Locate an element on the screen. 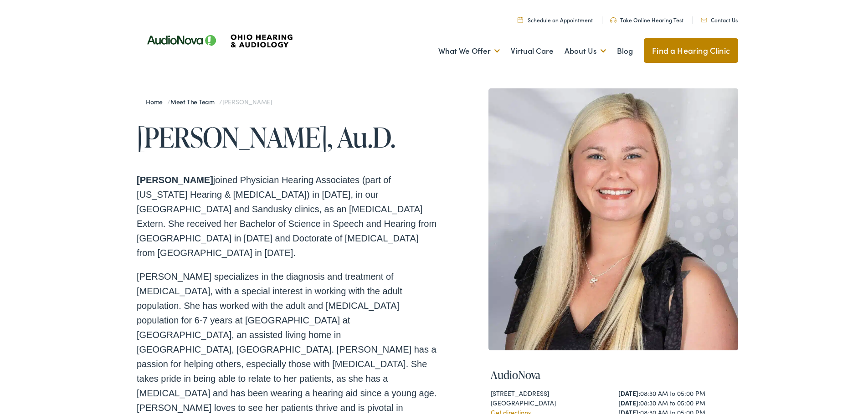 This screenshot has width=868, height=415. a: Contact Us is located at coordinates (719, 18).